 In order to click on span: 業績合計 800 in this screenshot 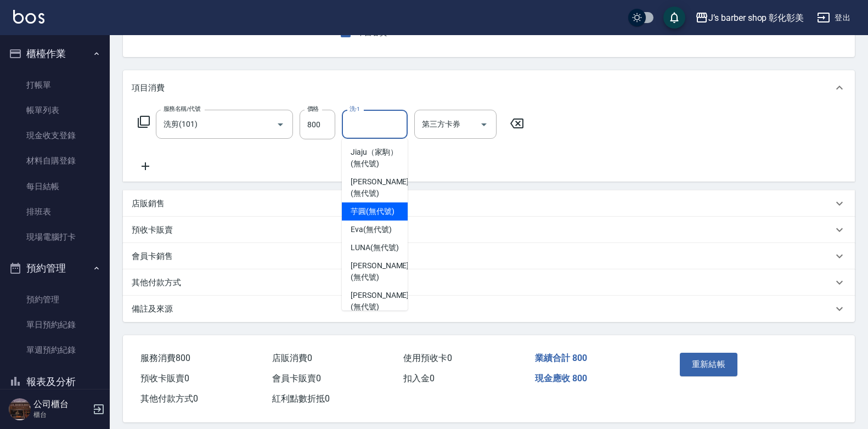, I will do `click(561, 357)`.